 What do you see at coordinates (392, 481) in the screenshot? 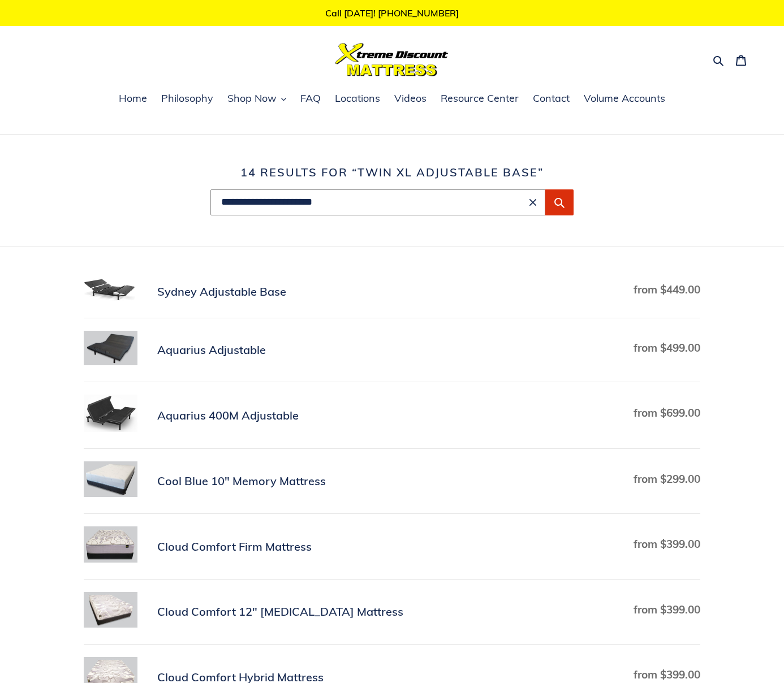
I see `a: Cool Blue 10" Memory Mattress` at bounding box center [392, 481].